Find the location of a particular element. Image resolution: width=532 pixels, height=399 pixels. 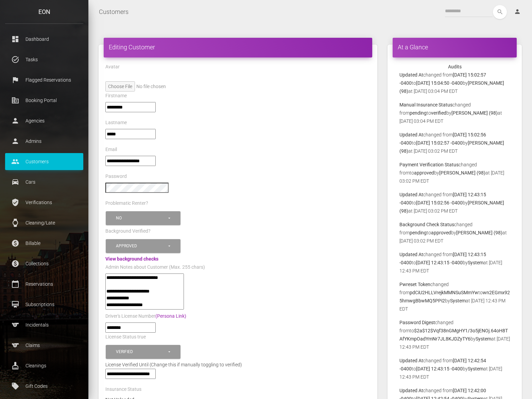

a: verified_user Verifications is located at coordinates (44, 202).